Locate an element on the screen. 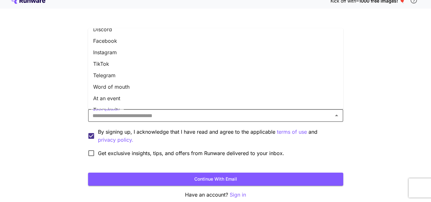 Image resolution: width=431 pixels, height=202 pixels. button: By signing up, I acknowledge that I have read and agree to the applicable and privacy policy. is located at coordinates (292, 132).